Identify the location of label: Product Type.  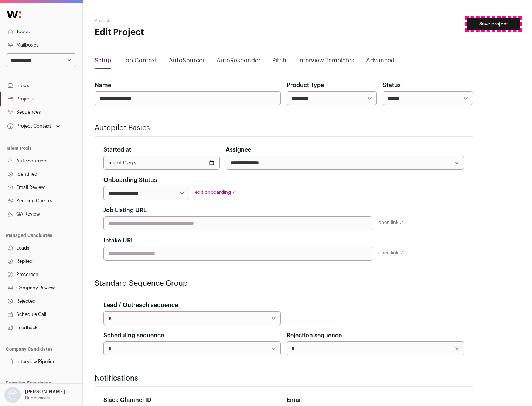
(305, 85).